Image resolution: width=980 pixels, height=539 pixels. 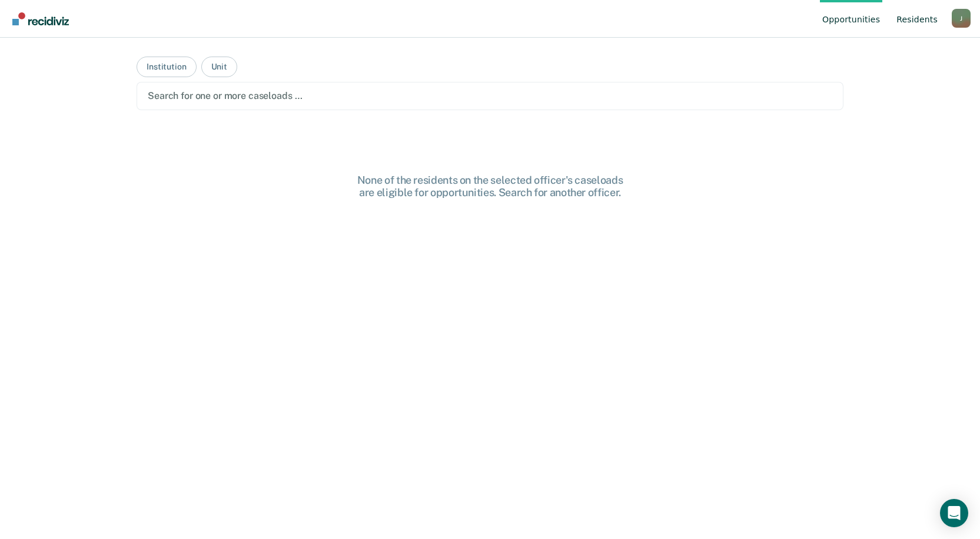 I want to click on button: Unit, so click(x=219, y=66).